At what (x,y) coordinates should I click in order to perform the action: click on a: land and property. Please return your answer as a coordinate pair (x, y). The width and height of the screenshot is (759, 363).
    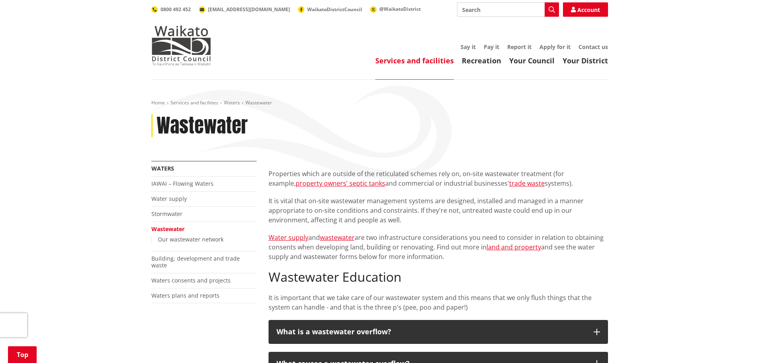
    Looking at the image, I should click on (514, 247).